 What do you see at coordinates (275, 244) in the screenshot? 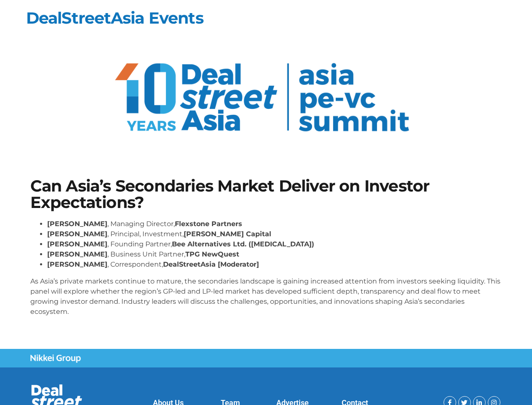
I see `li: , Founding Partner,` at bounding box center [275, 244].